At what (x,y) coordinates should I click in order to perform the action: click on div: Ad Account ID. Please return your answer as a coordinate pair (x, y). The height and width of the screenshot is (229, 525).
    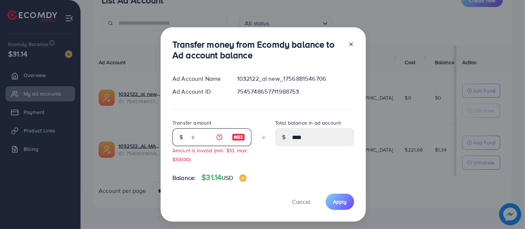
    Looking at the image, I should click on (199, 92).